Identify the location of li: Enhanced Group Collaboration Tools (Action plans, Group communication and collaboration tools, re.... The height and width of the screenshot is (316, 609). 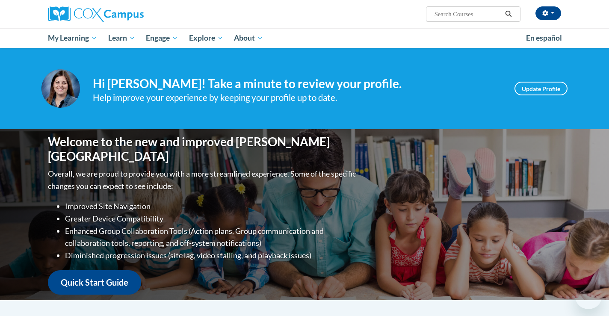
(211, 237).